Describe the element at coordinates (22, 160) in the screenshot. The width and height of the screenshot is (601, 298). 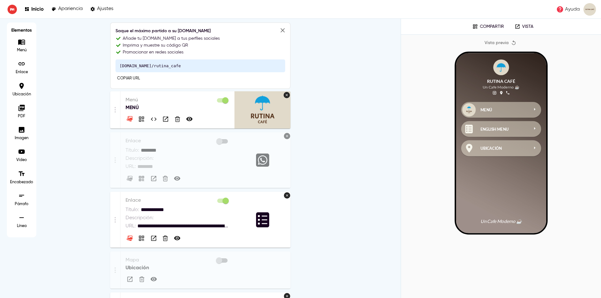
I see `p: Vídeo` at that location.